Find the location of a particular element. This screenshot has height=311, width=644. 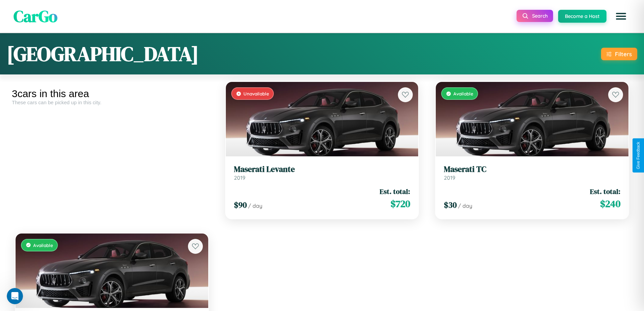

span: CarGo is located at coordinates (36, 16).